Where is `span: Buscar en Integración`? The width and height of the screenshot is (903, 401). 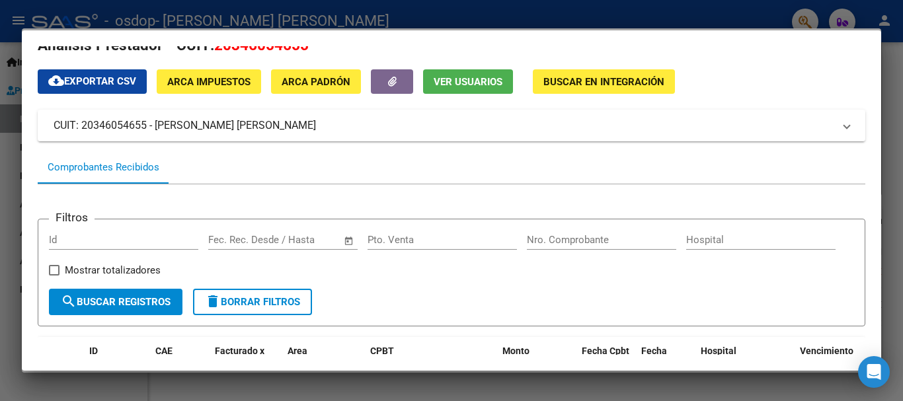 span: Buscar en Integración is located at coordinates (603, 82).